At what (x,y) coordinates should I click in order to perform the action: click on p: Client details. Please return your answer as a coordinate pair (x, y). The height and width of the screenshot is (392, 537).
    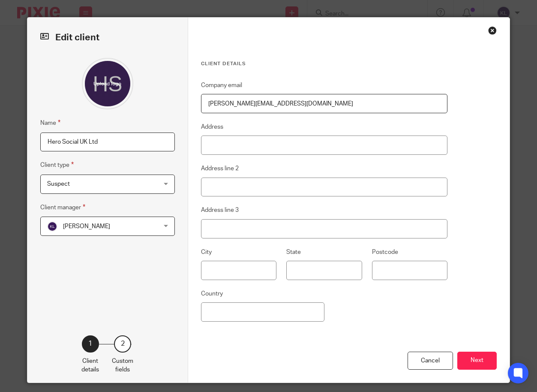
    Looking at the image, I should click on (90, 365).